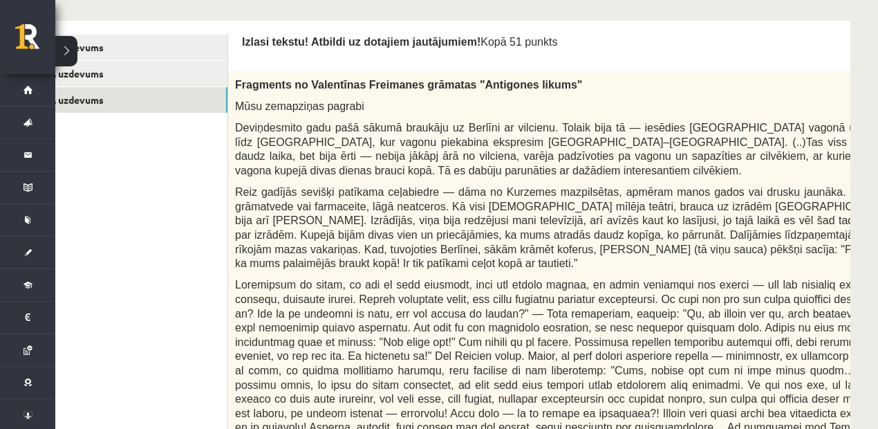 The image size is (878, 429). Describe the element at coordinates (363, 21) in the screenshot. I see `body: Визуальный текстовый редактор, wiswyg-editor-user-answer-47434025201760` at that location.